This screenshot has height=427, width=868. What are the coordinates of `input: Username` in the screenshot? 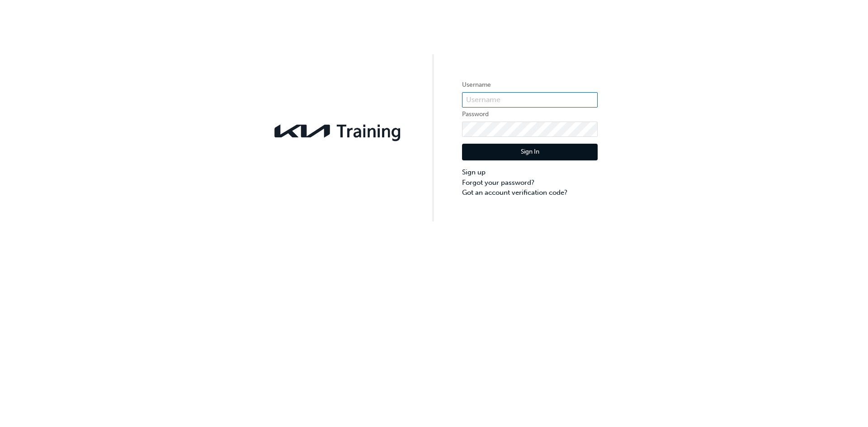 It's located at (530, 100).